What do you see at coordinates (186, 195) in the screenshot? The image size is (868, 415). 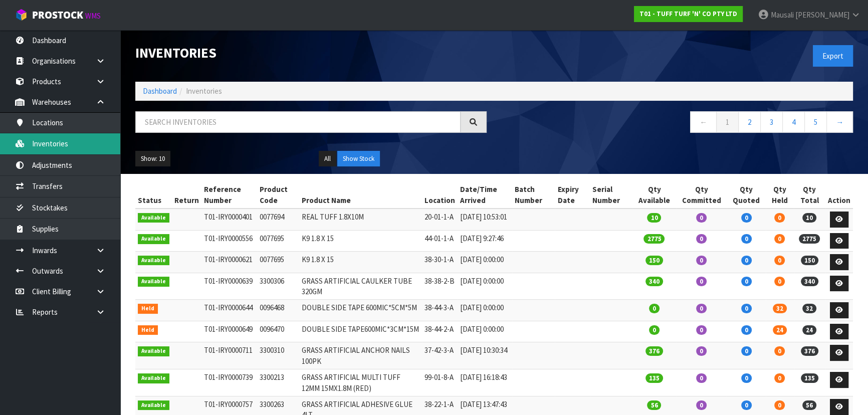 I see `th: Return` at bounding box center [186, 195].